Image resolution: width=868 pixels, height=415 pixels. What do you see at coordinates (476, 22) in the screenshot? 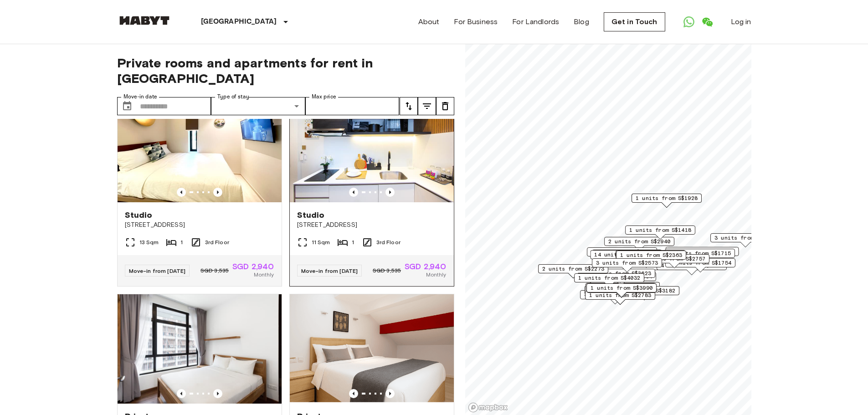
I see `a: For Business` at bounding box center [476, 22].